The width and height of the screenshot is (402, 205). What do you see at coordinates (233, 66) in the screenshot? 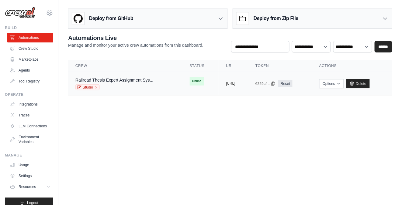
I see `th: URL` at bounding box center [233, 66].